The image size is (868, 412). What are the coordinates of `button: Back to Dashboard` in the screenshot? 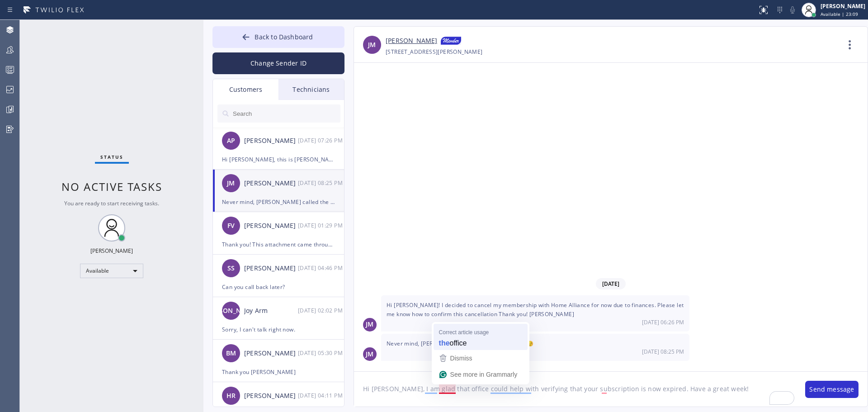 It's located at (278, 37).